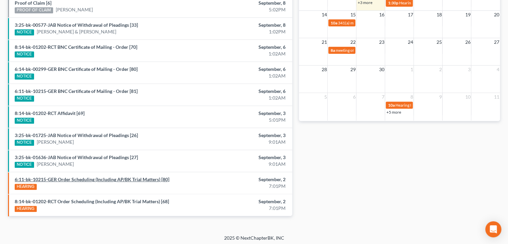  I want to click on span: 7, so click(382, 97).